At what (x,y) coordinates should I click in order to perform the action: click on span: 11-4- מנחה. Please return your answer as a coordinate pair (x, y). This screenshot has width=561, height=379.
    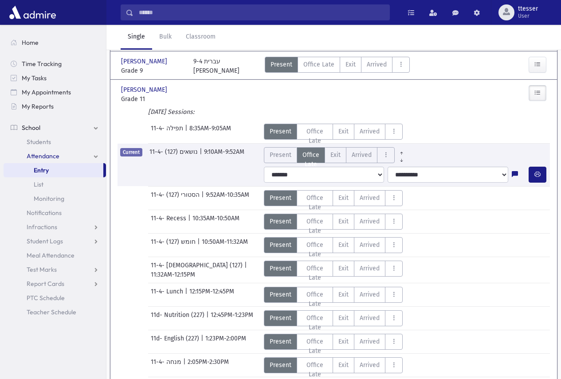
    Looking at the image, I should click on (167, 366).